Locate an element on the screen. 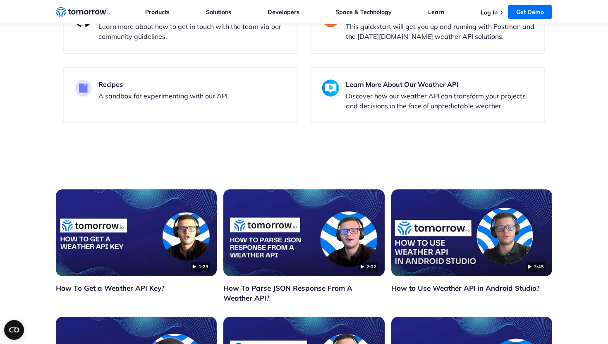 The image size is (608, 344). span: 3:45 is located at coordinates (536, 267).